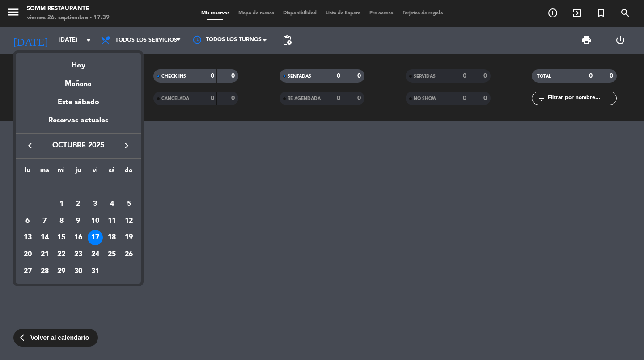 The width and height of the screenshot is (644, 360). What do you see at coordinates (96, 172) in the screenshot?
I see `th: viernes` at bounding box center [96, 172].